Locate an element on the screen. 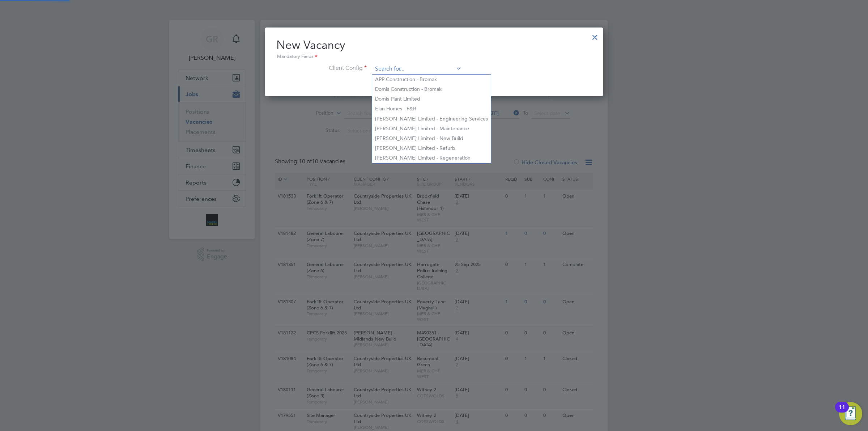 The width and height of the screenshot is (868, 431). li: Elan Homes - F&R is located at coordinates (431, 109).